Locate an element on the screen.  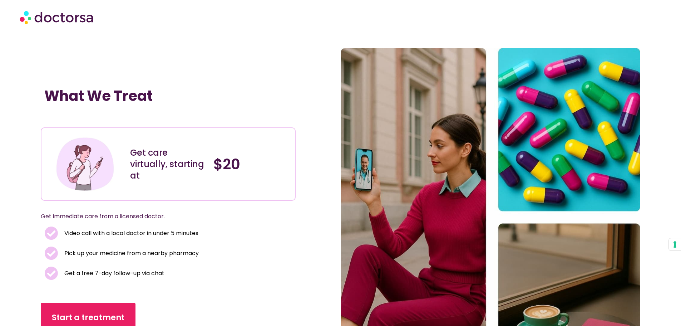
span: Pick up your medicine from a nearby pharmacy is located at coordinates (131, 253).